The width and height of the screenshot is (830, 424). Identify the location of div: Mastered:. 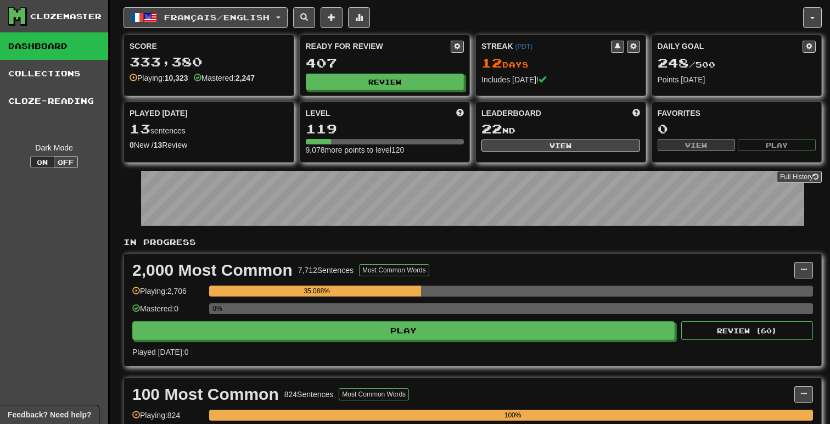
(224, 78).